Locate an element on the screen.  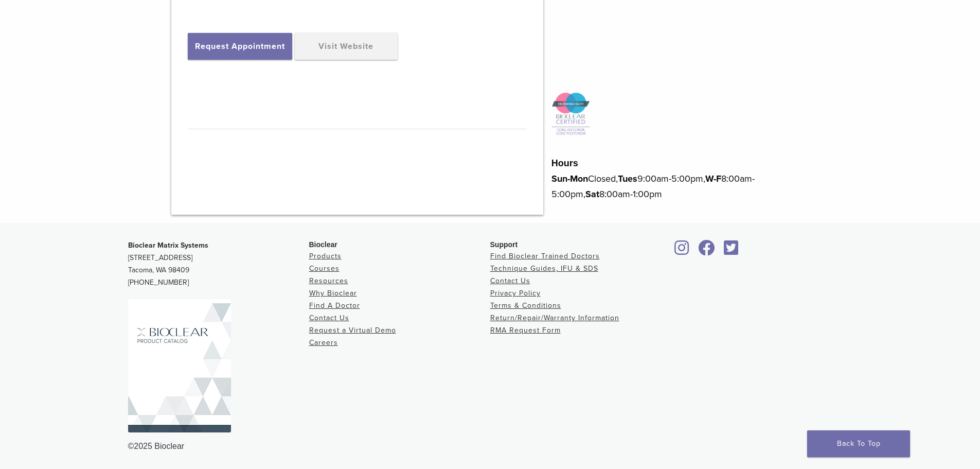
a: Technique Guides, IFU & SDS is located at coordinates (545, 268).